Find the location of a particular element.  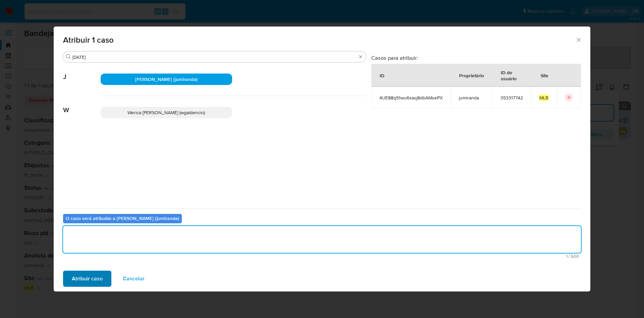

div: ID do usuário is located at coordinates (511, 75).